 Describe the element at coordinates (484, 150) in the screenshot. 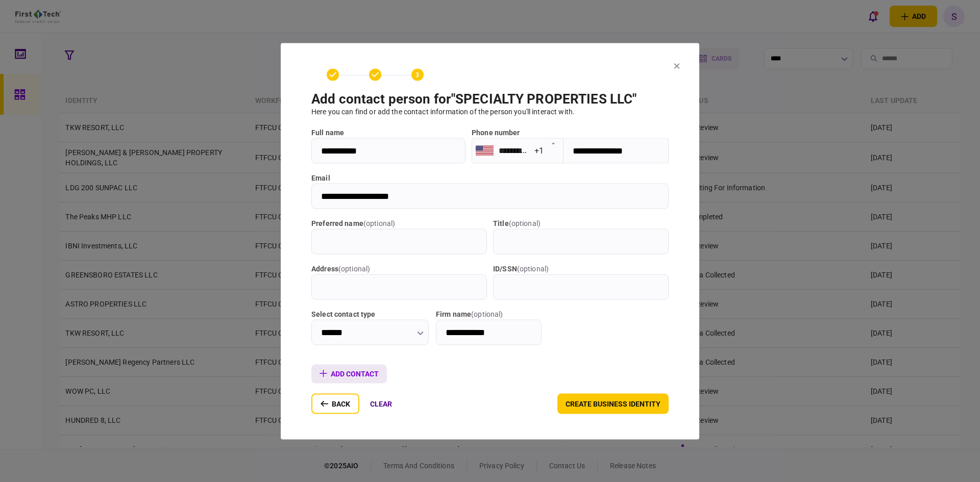

I see `img: us` at that location.